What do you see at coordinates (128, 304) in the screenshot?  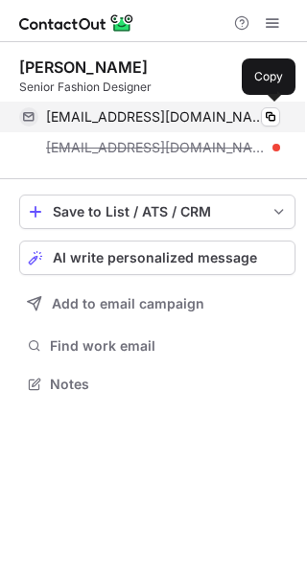 I see `span: Add to email campaign` at bounding box center [128, 304].